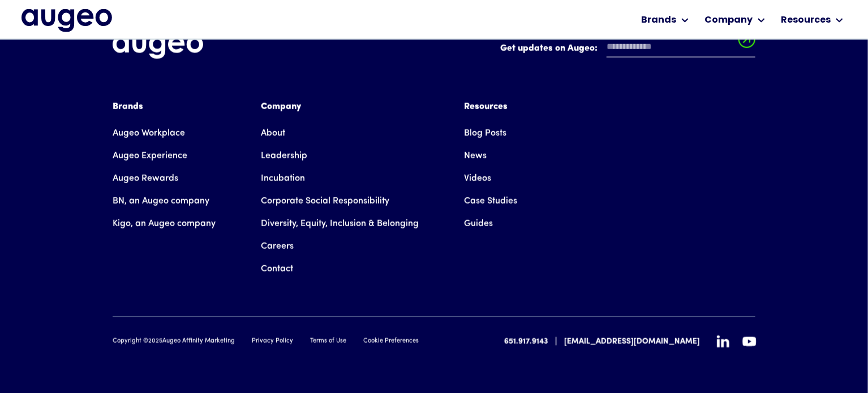 This screenshot has width=868, height=393. I want to click on a: News, so click(475, 156).